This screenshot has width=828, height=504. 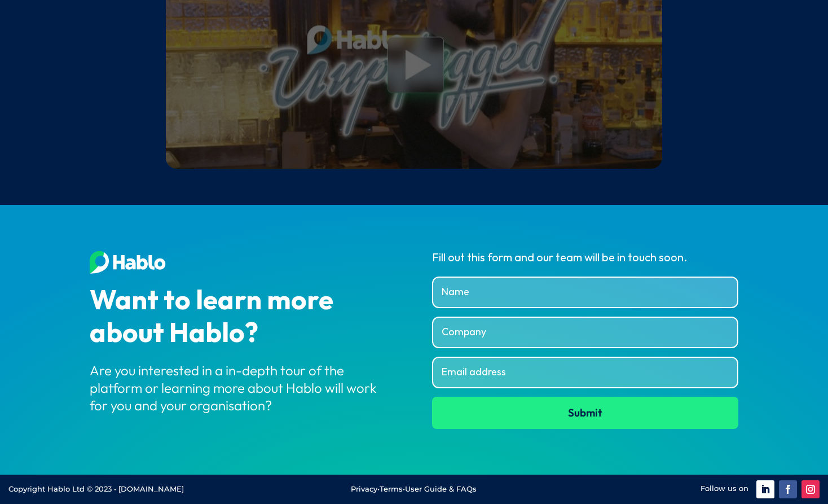 I want to click on a: Follow on Instagram, so click(x=811, y=489).